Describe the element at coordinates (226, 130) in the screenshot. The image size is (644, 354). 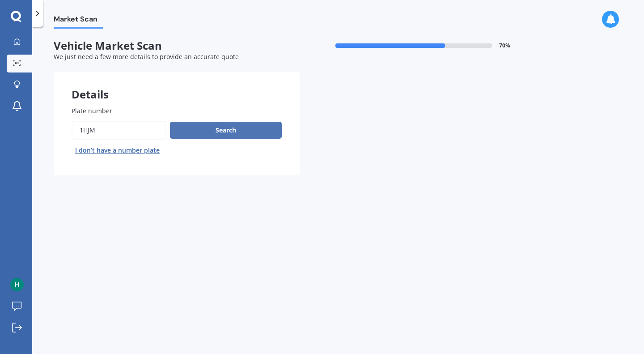
I see `button: Search` at that location.